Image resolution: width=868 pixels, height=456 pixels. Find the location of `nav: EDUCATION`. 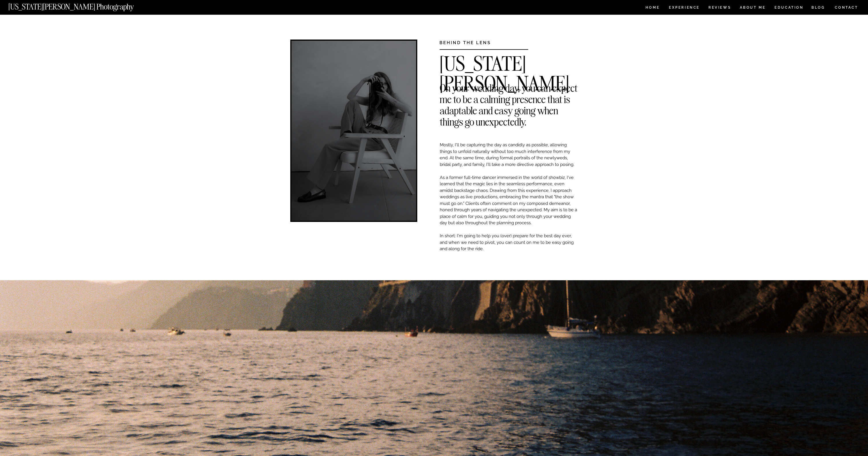

nav: EDUCATION is located at coordinates (789, 8).